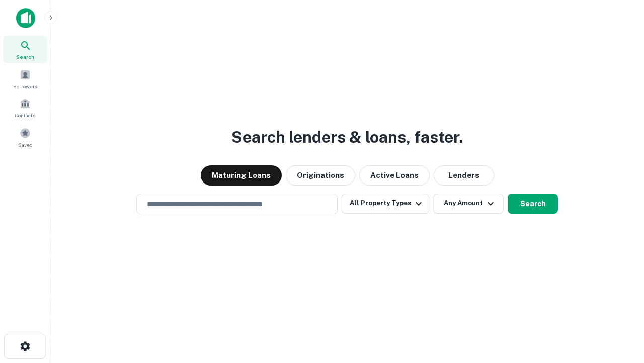 The image size is (644, 363). I want to click on button: Maturing Loans, so click(241, 175).